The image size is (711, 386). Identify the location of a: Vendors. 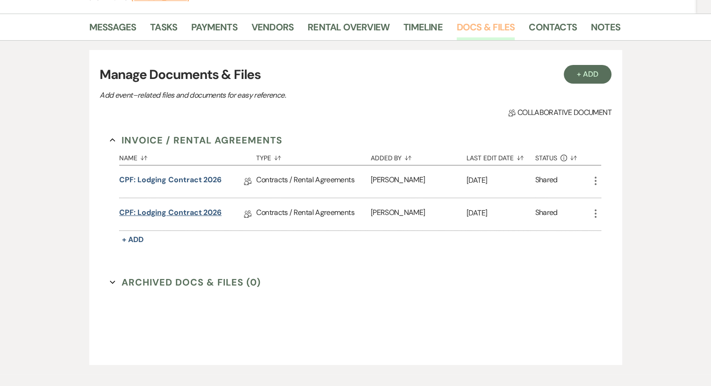
(273, 30).